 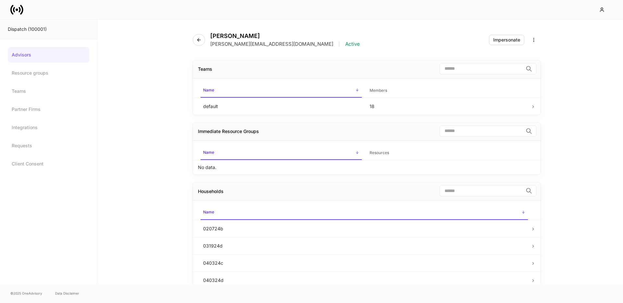 I want to click on td: 040324d, so click(x=364, y=280).